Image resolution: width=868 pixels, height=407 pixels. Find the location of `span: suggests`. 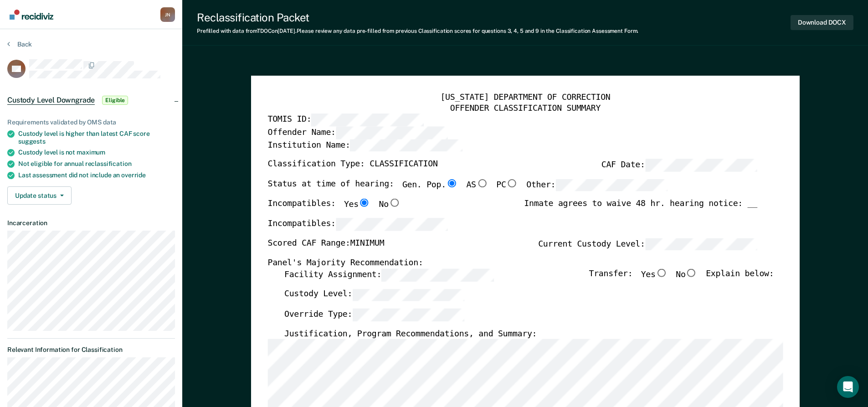

span: suggests is located at coordinates (32, 141).